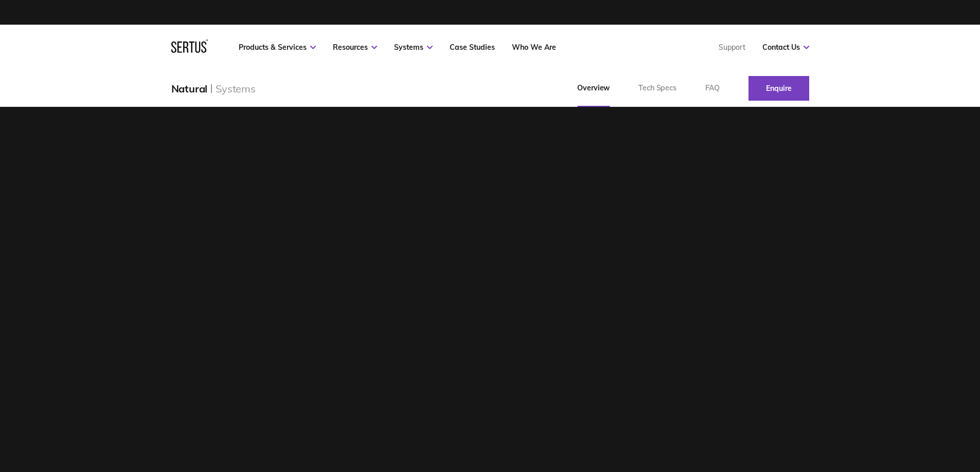 This screenshot has width=980, height=472. Describe the element at coordinates (235, 88) in the screenshot. I see `div: Systems` at that location.